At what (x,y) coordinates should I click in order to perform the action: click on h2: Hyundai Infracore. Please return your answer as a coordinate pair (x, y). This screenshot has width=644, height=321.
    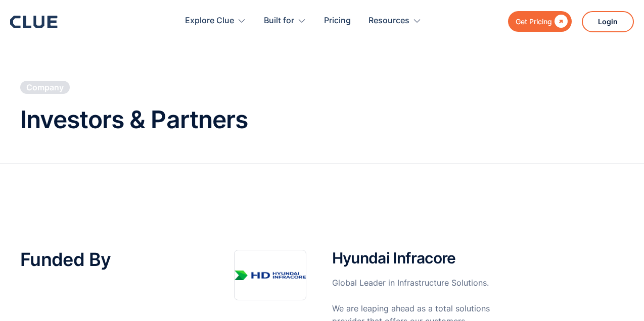
    Looking at the image, I should click on (412, 258).